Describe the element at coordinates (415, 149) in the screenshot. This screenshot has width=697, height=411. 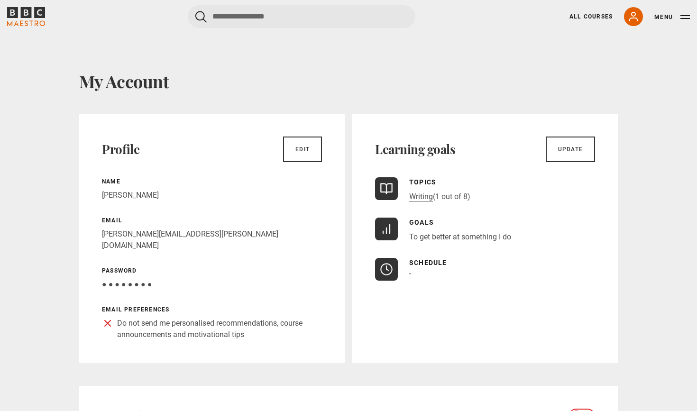
I see `h2: Learning goals` at that location.